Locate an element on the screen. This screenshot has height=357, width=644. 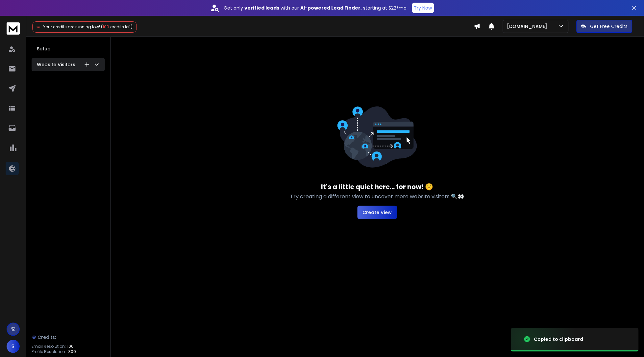
button: S is located at coordinates (13, 347).